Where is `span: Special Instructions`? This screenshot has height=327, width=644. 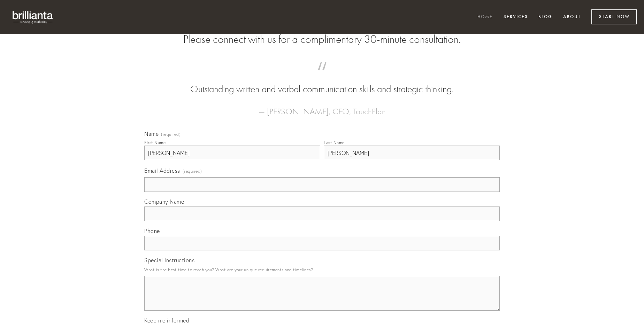
span: Special Instructions is located at coordinates (169, 260).